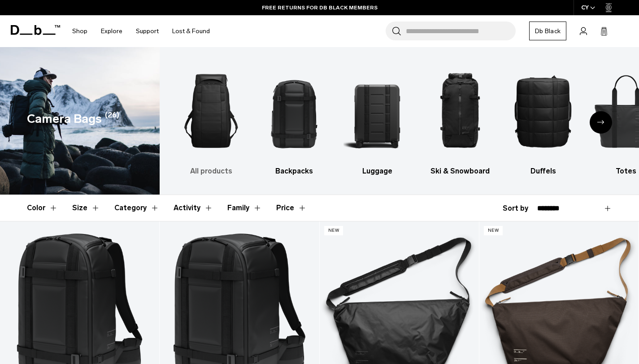 This screenshot has height=364, width=639. What do you see at coordinates (292, 208) in the screenshot?
I see `button: Toggle Price` at bounding box center [292, 208].